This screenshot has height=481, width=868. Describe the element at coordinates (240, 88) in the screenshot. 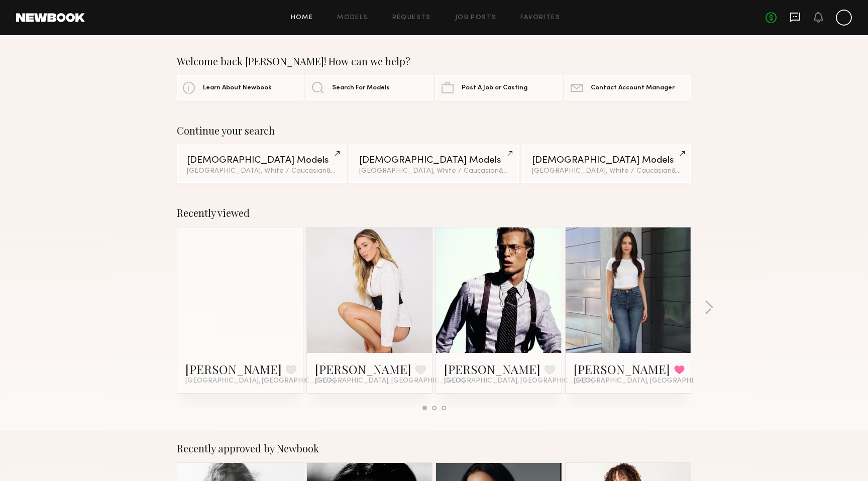

I see `a: Learn About Newbook` at that location.